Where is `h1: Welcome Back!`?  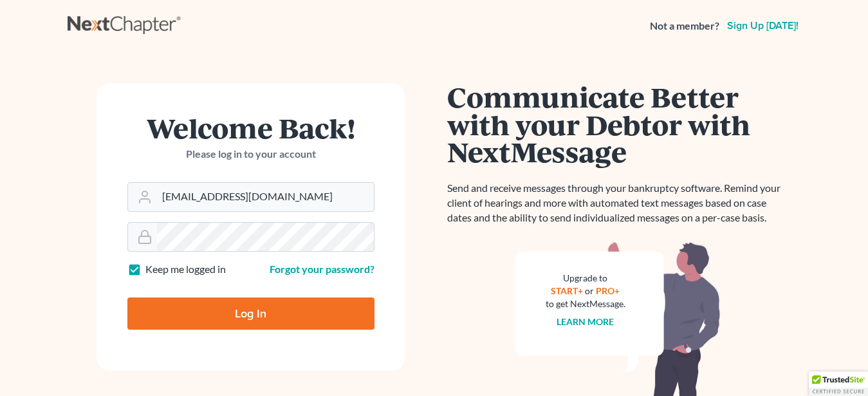
h1: Welcome Back! is located at coordinates (251, 127).